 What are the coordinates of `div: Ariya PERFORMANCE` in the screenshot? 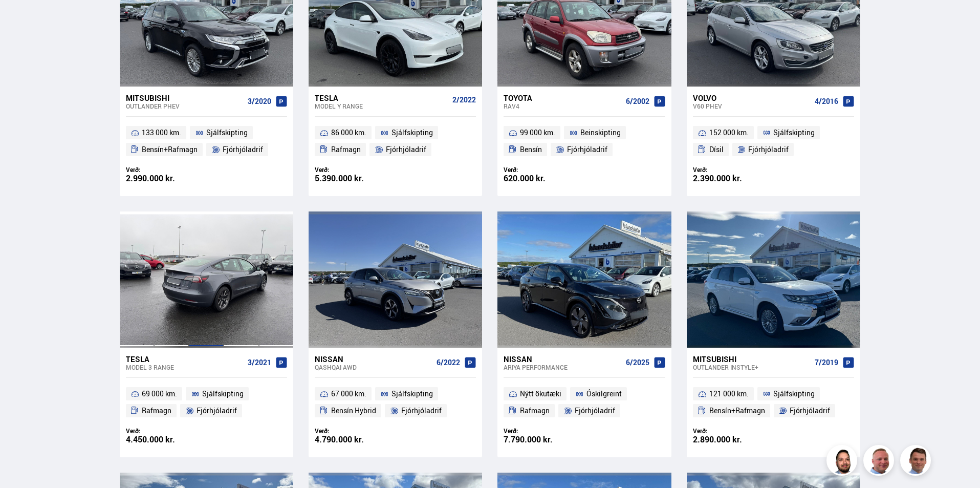 It's located at (563, 367).